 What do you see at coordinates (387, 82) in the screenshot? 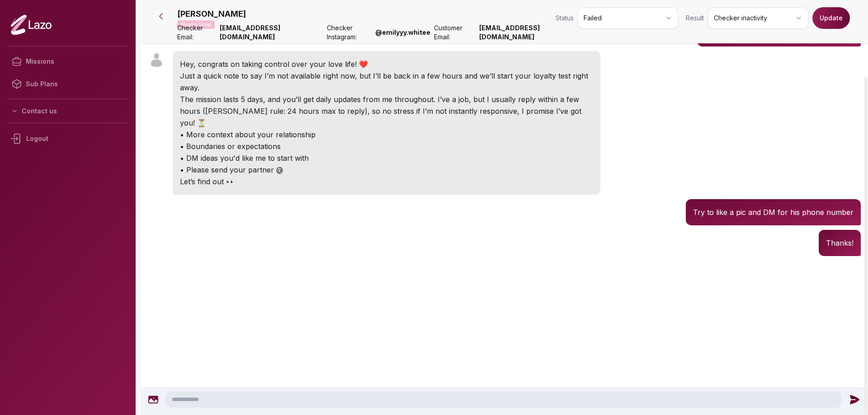
I see `p: Just a quick note to say I’m not available right now, but I’ll be back in a few hours and we’ll s...` at bounding box center [387, 82].